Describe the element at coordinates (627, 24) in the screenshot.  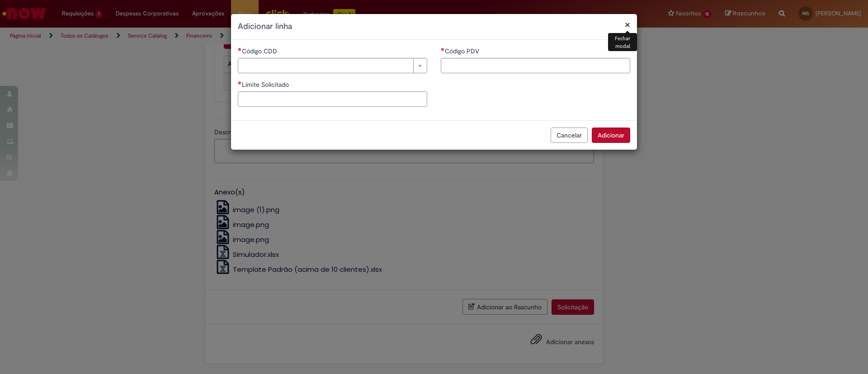
I see `button: Fechar modal` at that location.